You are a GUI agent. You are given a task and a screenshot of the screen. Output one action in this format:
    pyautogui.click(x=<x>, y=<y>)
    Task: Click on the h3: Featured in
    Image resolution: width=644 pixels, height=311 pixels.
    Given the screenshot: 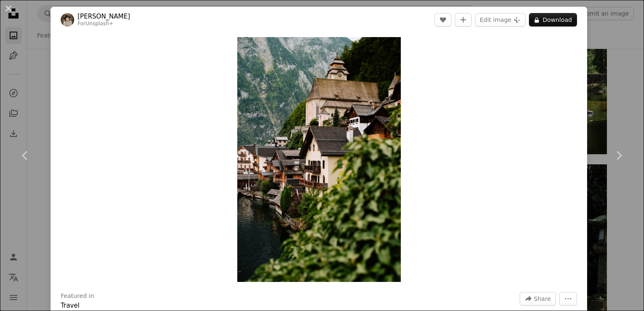 What is the action you would take?
    pyautogui.click(x=77, y=296)
    